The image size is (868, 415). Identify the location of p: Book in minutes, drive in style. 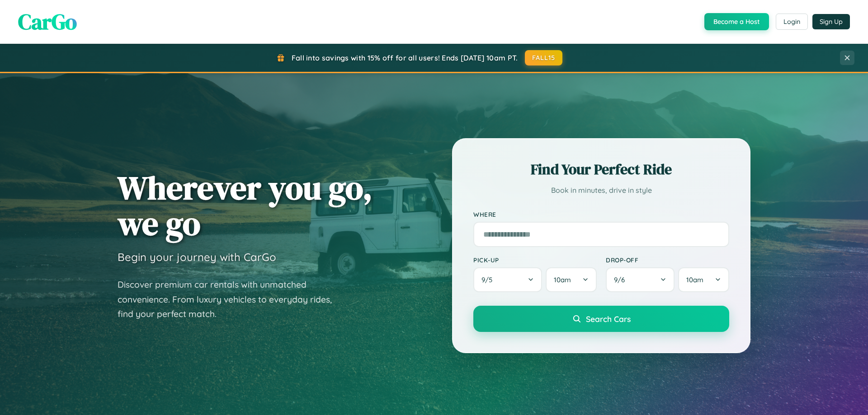
(602, 190).